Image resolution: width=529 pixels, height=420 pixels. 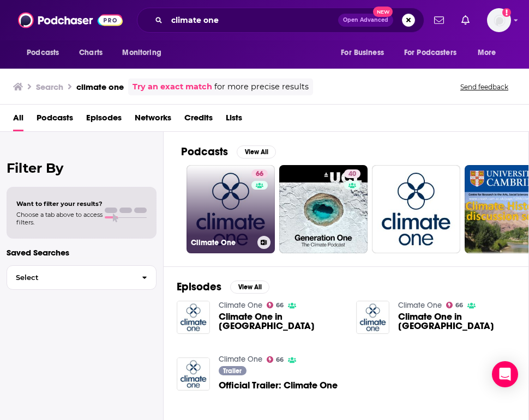 What do you see at coordinates (383, 11) in the screenshot?
I see `span: New` at bounding box center [383, 11].